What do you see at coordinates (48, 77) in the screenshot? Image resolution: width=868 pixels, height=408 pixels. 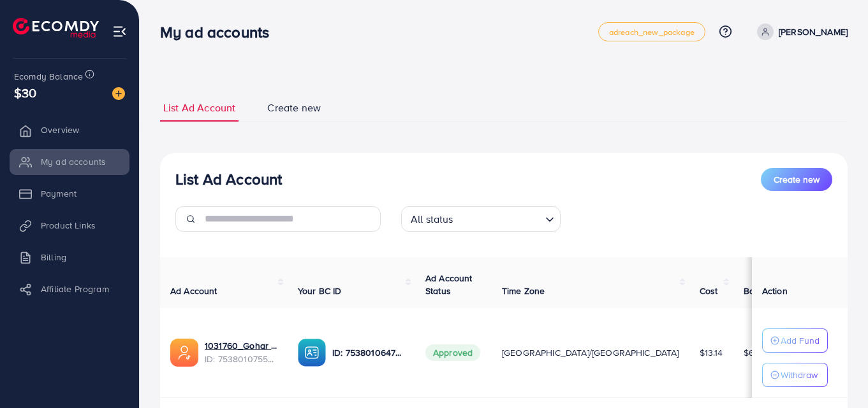 I see `span: Ecomdy Balance` at bounding box center [48, 77].